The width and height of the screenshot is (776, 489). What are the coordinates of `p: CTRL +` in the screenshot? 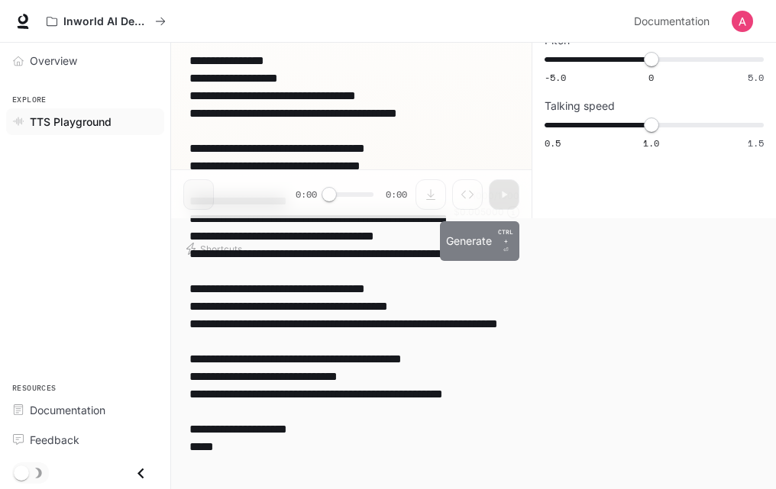 It's located at (505, 237).